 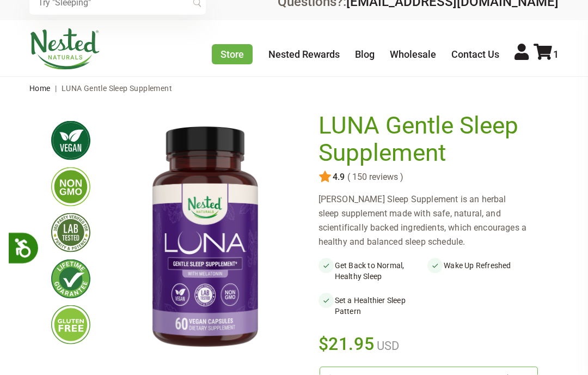 What do you see at coordinates (425, 139) in the screenshot?
I see `h1: LUNA Gentle Sleep Supplement` at bounding box center [425, 139].